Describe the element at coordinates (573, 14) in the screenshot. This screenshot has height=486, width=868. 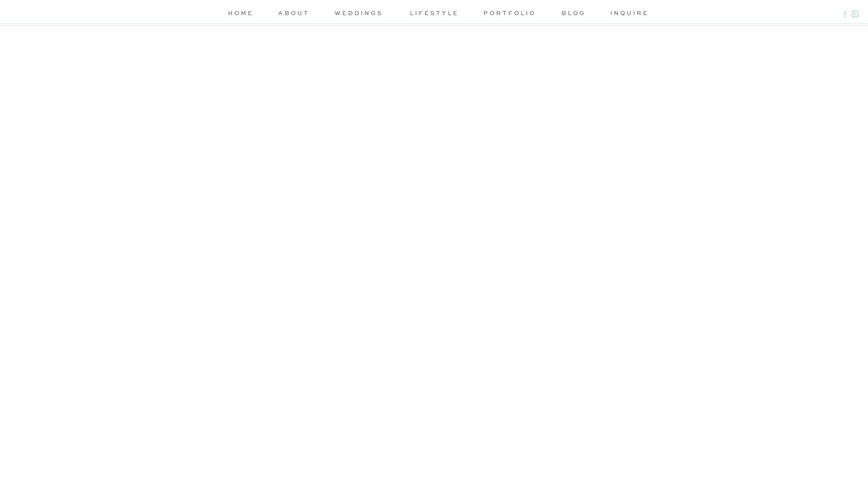
I see `a: blog` at that location.